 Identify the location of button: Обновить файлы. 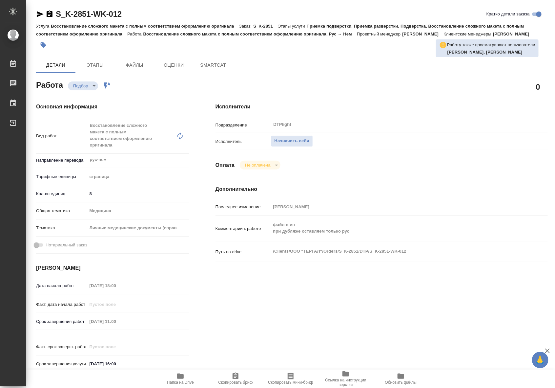
(401, 378).